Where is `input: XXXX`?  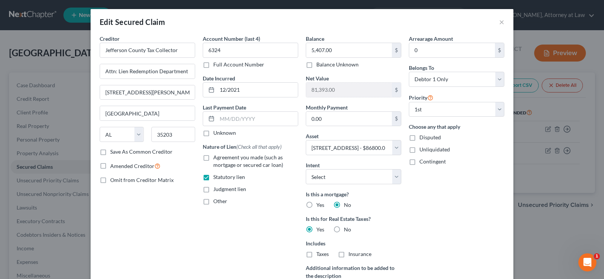 input: XXXX is located at coordinates (250, 50).